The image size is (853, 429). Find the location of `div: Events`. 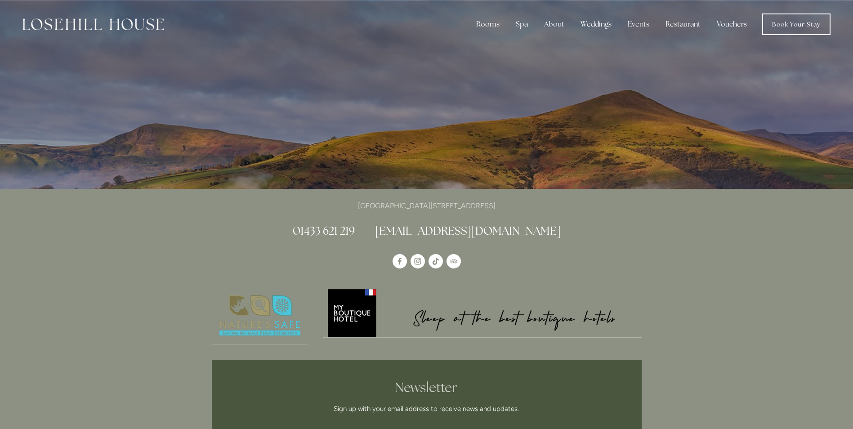

div: Events is located at coordinates (639, 24).